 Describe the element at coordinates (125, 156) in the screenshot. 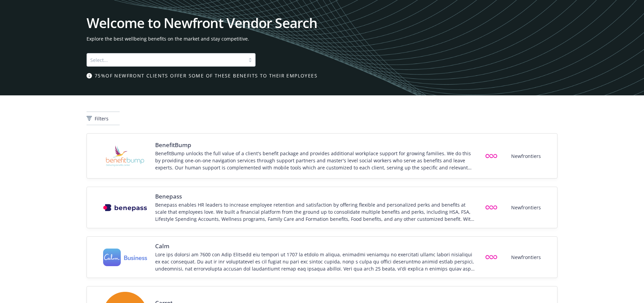

I see `img: Vendor logo for BenefitBump` at that location.